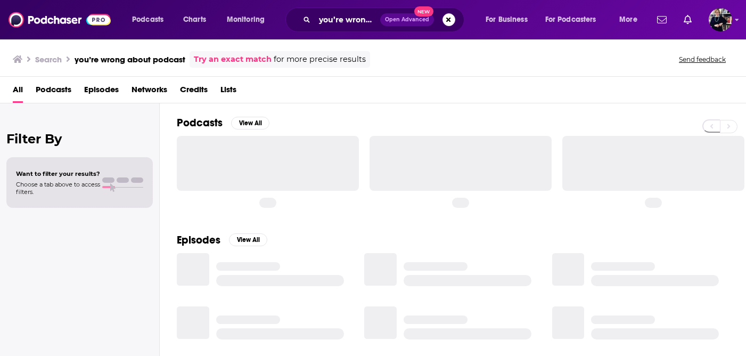  I want to click on span: More, so click(628, 20).